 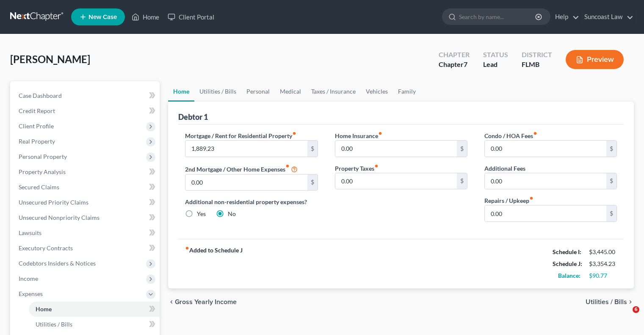 I want to click on div: $3,445.00, so click(x=603, y=252).